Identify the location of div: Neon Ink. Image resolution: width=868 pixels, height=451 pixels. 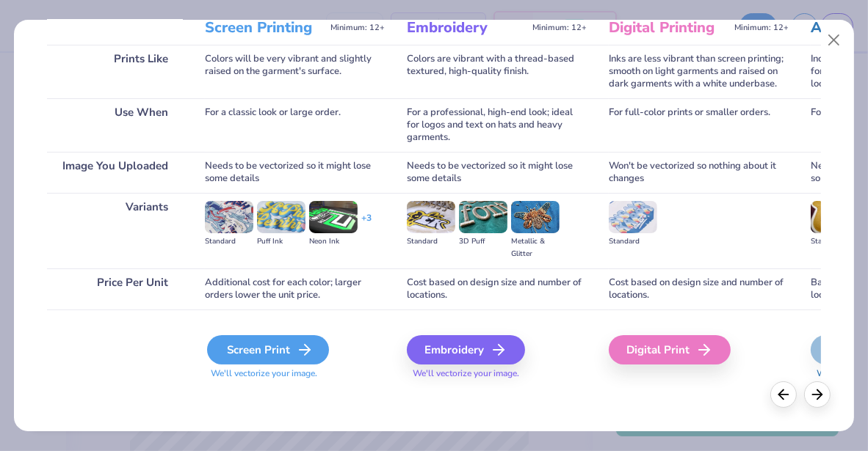
(333, 241).